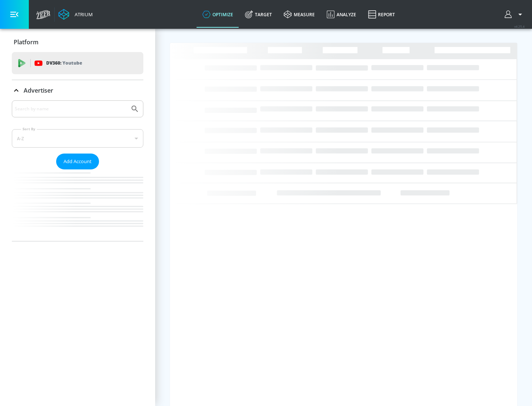  Describe the element at coordinates (381, 15) in the screenshot. I see `a: Report` at that location.